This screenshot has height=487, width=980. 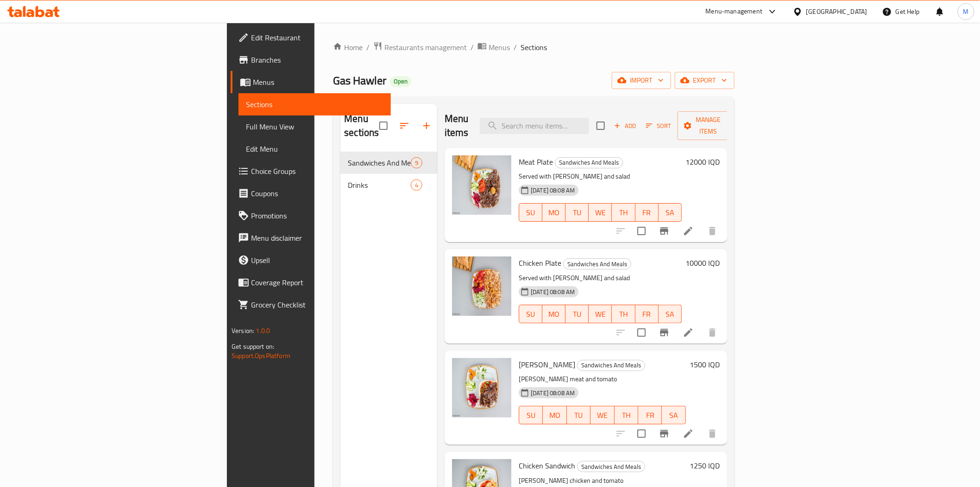 What do you see at coordinates (311, 193) in the screenshot?
I see `a: Coupons` at bounding box center [311, 193].